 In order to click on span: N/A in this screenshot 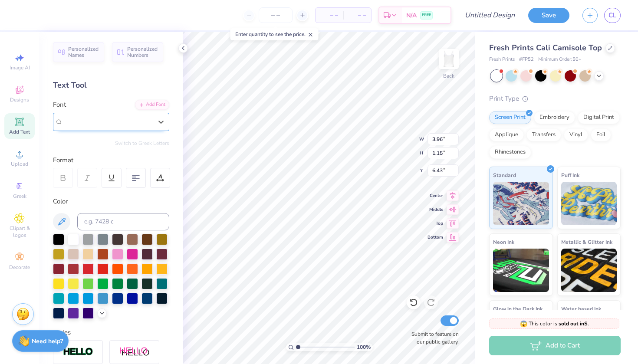, I will do `click(411, 15)`.